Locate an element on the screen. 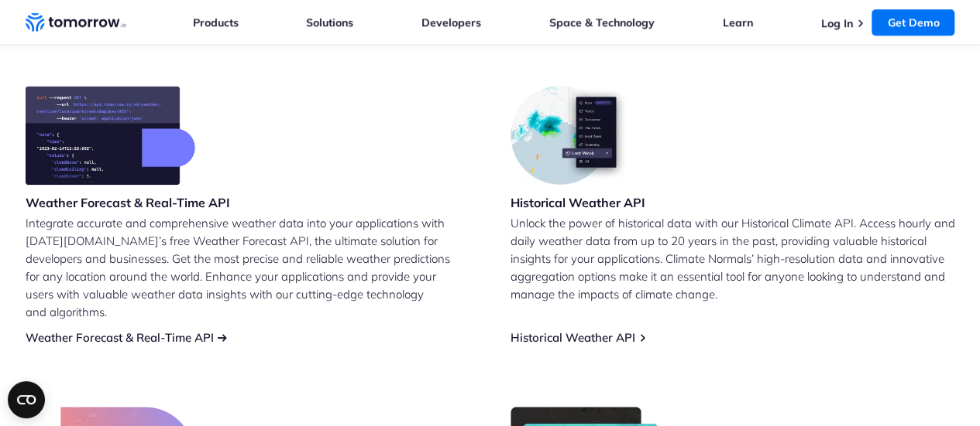 This screenshot has width=980, height=426. a: Historical Weather API is located at coordinates (572, 338).